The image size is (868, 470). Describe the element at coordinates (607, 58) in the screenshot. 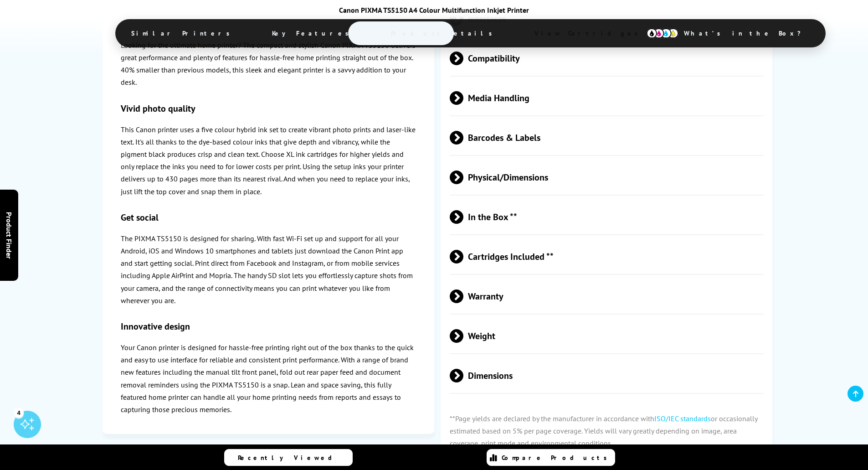

I see `span: Compatibility` at that location.